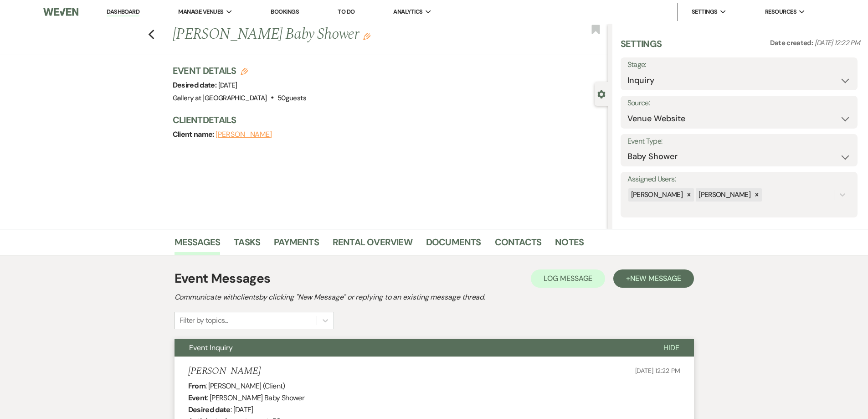  I want to click on a: Rental Overview, so click(372, 245).